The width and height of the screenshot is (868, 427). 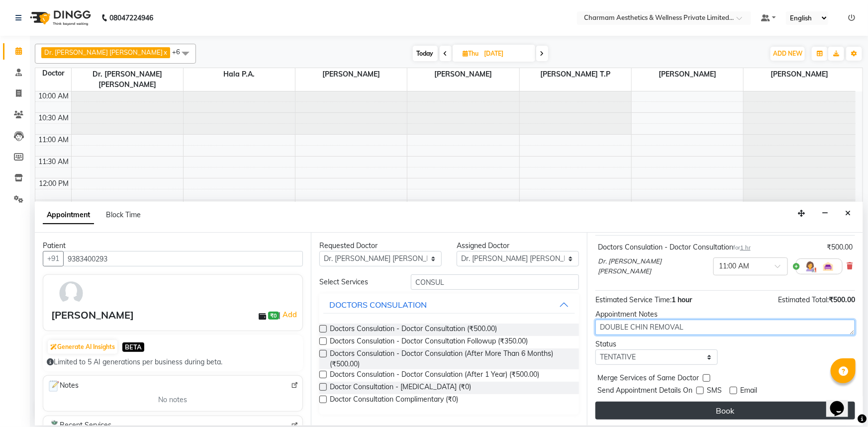 What do you see at coordinates (450, 359) in the screenshot?
I see `span: Doctors Consulation - Doctor Consulation (After More Than 6 Months) (₹500.00)` at bounding box center [450, 359].